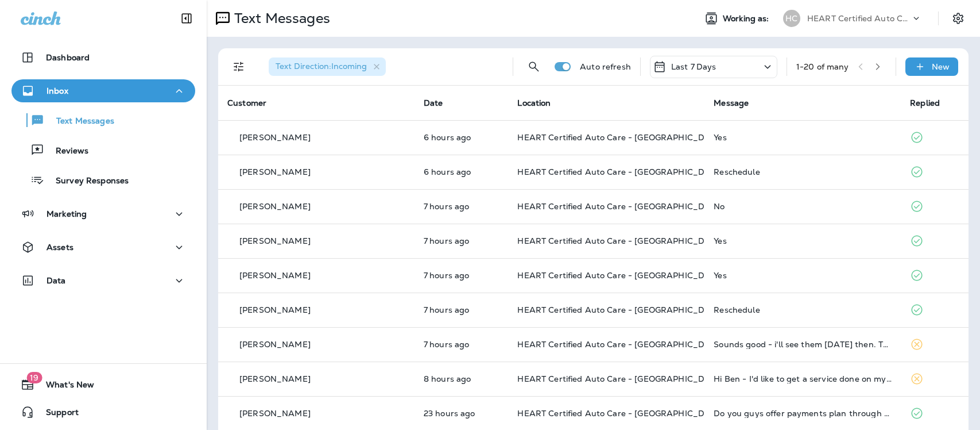 The width and height of the screenshot is (980, 430). I want to click on button: Inbox, so click(104, 91).